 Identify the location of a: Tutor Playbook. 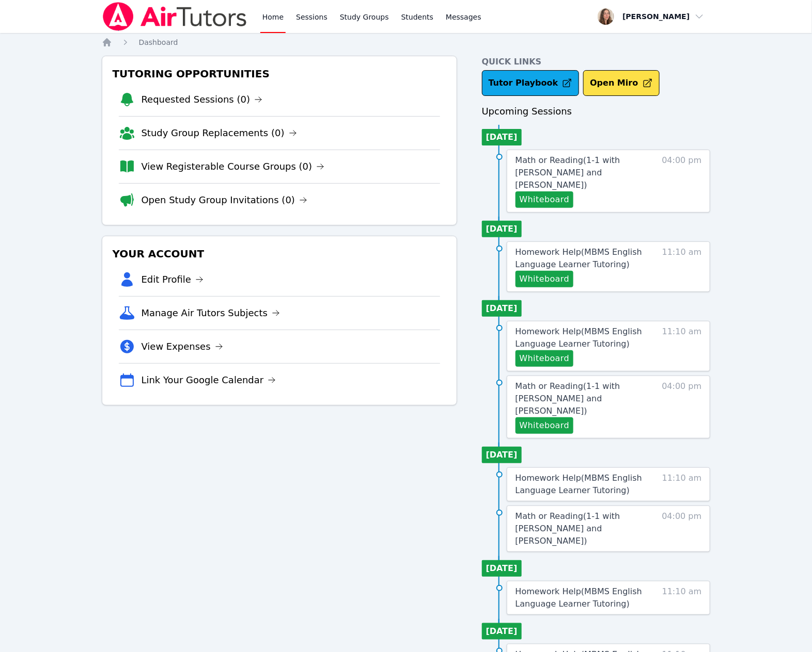
(530, 83).